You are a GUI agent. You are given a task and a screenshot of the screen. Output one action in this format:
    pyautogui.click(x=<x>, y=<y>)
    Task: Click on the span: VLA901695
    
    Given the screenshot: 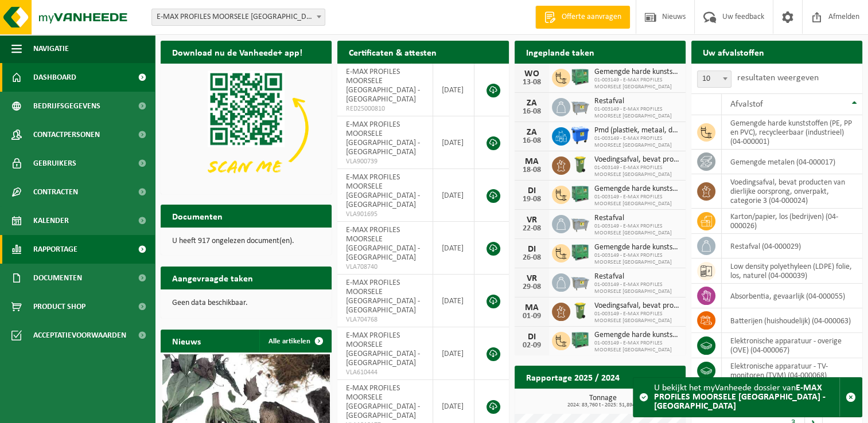 What is the action you would take?
    pyautogui.click(x=384, y=215)
    